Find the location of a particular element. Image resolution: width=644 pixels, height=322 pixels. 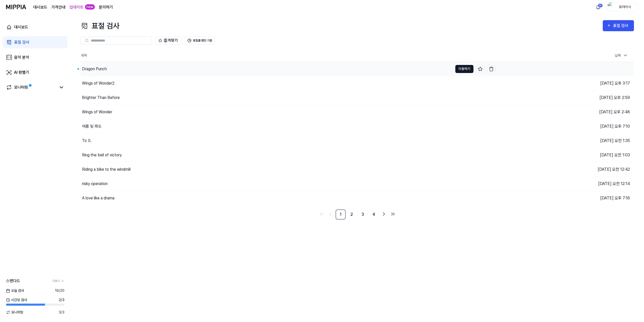

button: 표절 검사 is located at coordinates (618, 26).